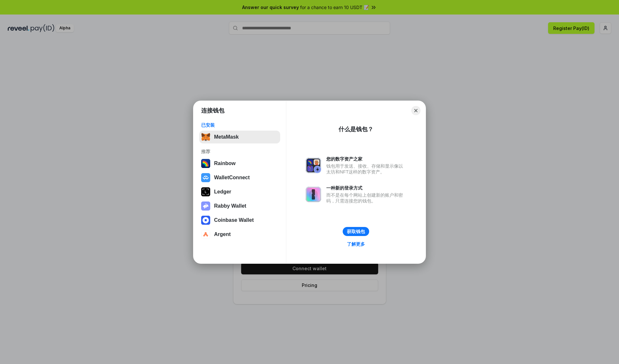 The width and height of the screenshot is (619, 364). Describe the element at coordinates (206, 163) in the screenshot. I see `img: svg+xml,%3Csvg%20width%3D%22120%22%20height%3D%22120%22%20viewBox%3D%220%200%20120%20120%22%20fil...` at that location.